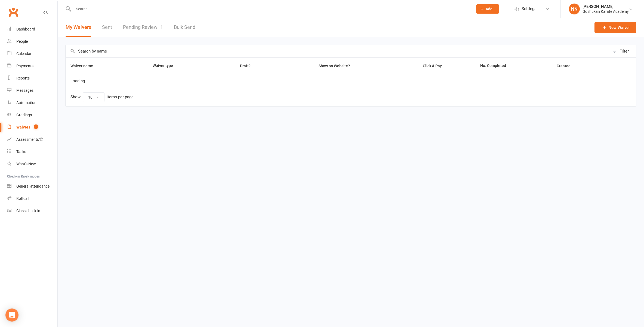 The width and height of the screenshot is (644, 327). What do you see at coordinates (334, 66) in the screenshot?
I see `span: Show on Website?` at bounding box center [334, 66].